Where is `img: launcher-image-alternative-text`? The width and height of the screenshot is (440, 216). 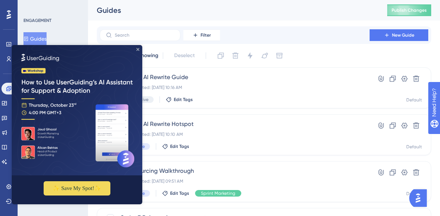
img: launcher-image-alternative-text is located at coordinates (9, 11).